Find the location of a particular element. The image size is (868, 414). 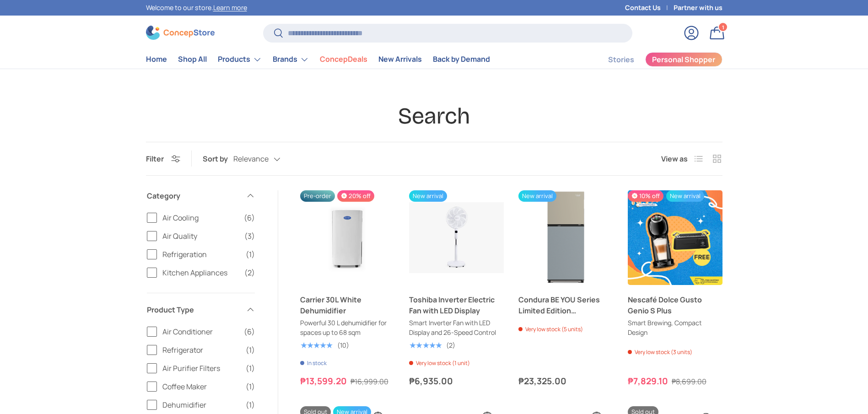

span: 10% off is located at coordinates (646, 196).